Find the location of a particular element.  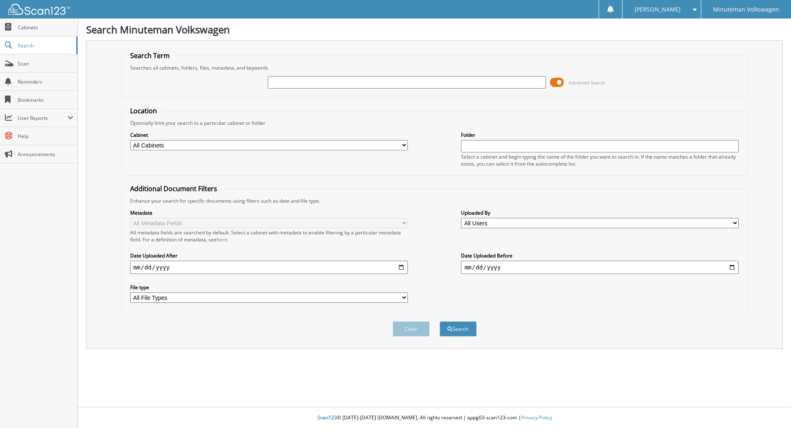

div: Select a cabinet and begin typing the name of the folder you want to search in. If the name match... is located at coordinates (599, 160).